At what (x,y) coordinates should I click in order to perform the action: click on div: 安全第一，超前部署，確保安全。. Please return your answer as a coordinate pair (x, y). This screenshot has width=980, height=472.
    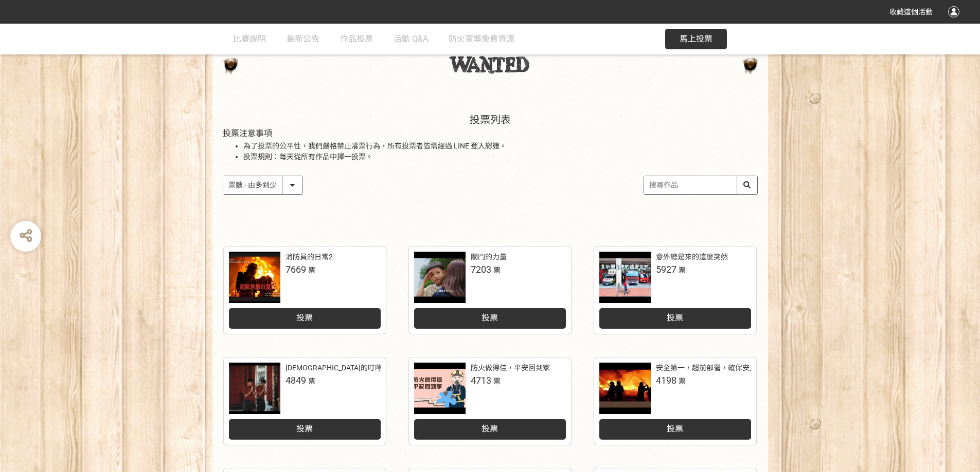
    Looking at the image, I should click on (710, 368).